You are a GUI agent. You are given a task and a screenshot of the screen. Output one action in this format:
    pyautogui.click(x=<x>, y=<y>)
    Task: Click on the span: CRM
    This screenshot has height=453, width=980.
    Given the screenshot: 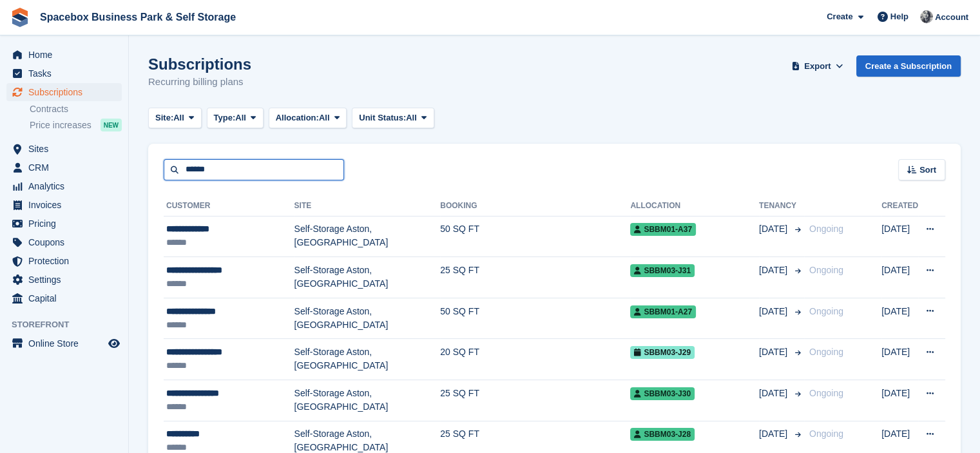 What is the action you would take?
    pyautogui.click(x=67, y=168)
    